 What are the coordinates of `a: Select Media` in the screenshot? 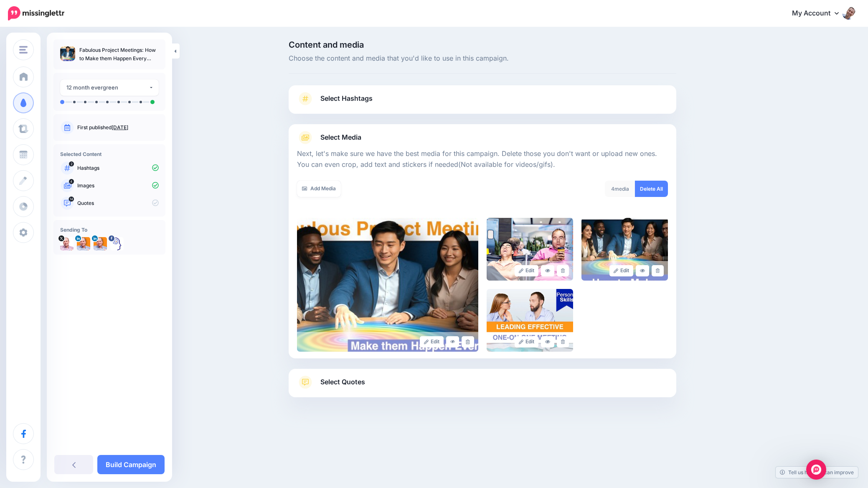 It's located at (482, 138).